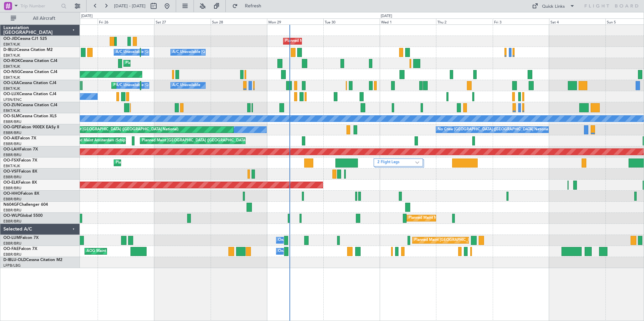 This screenshot has height=321, width=644. What do you see at coordinates (182, 22) in the screenshot?
I see `div: Sat 27` at bounding box center [182, 22].